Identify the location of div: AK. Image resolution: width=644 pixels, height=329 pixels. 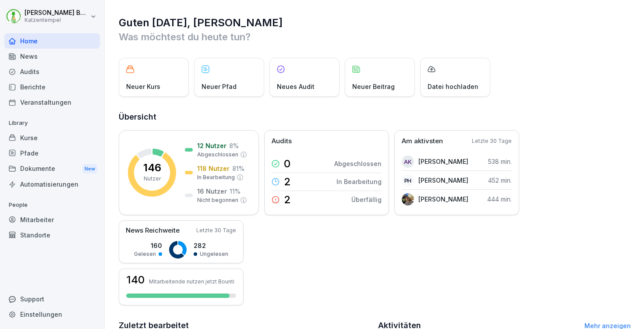
(408, 162).